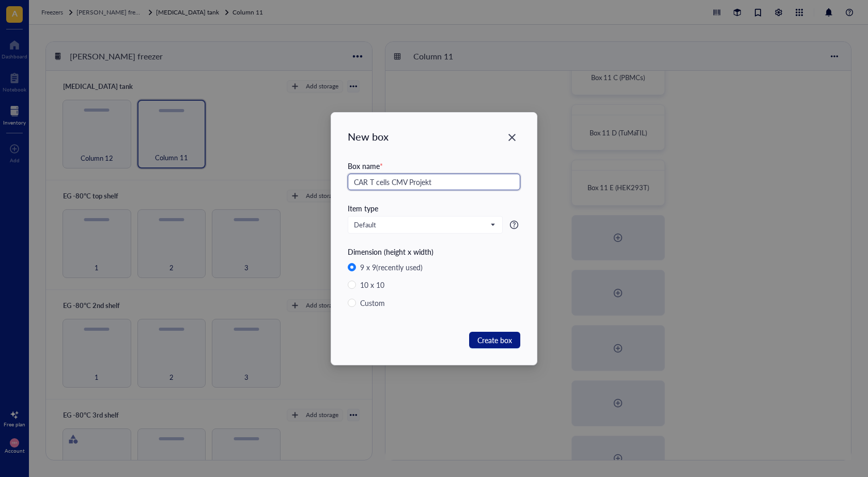 The image size is (868, 477). What do you see at coordinates (434, 252) in the screenshot?
I see `div: Dimension (height x width)` at bounding box center [434, 252].